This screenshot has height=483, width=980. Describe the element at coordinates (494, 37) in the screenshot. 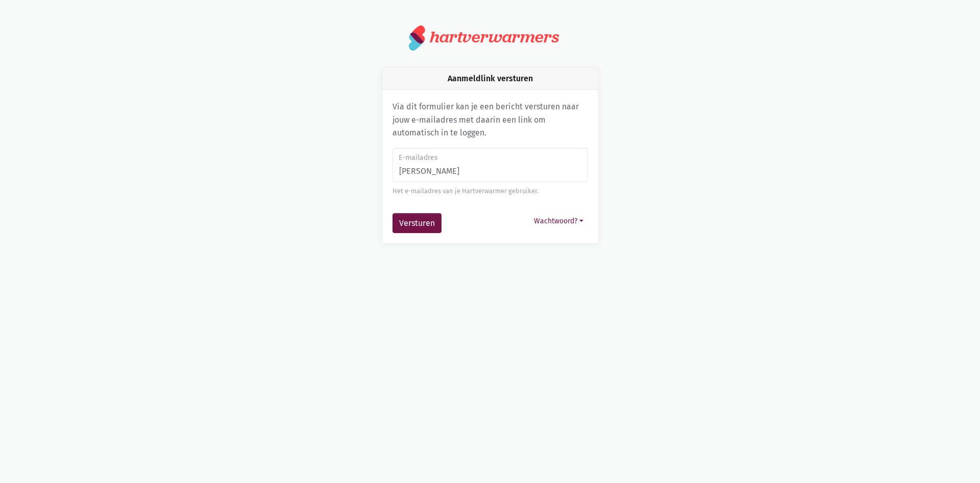

I see `div: hartverwarmers` at that location.